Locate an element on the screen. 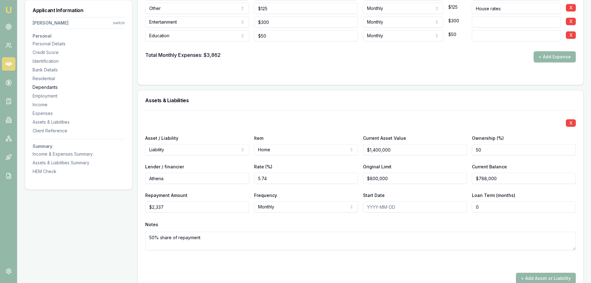 This screenshot has width=591, height=283. div: Income & Expenses Summary is located at coordinates (79, 154).